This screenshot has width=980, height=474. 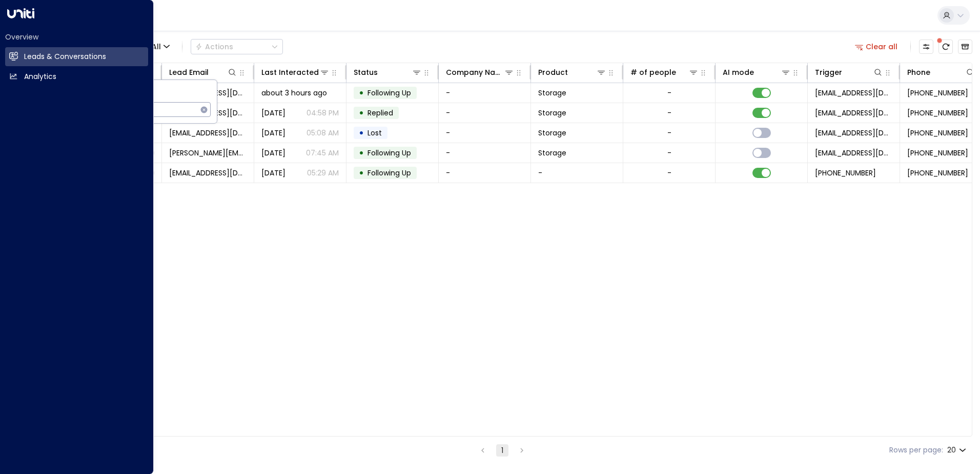 I want to click on nav: pagination navigation, so click(x=503, y=449).